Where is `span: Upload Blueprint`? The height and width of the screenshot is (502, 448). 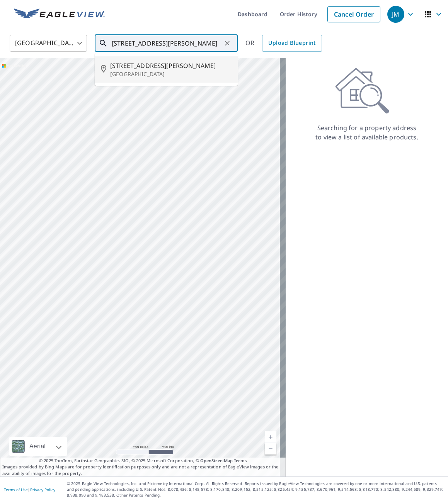
span: Upload Blueprint is located at coordinates (292, 43).